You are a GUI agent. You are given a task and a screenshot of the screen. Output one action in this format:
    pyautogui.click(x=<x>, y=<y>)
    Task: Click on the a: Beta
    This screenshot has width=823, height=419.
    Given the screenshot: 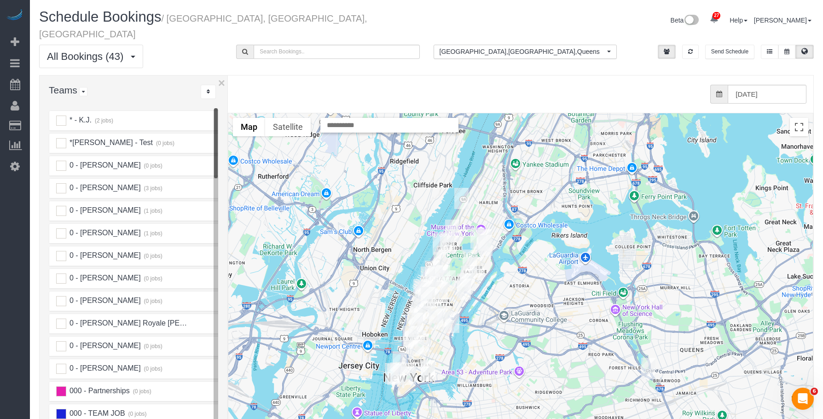 What is the action you would take?
    pyautogui.click(x=685, y=20)
    